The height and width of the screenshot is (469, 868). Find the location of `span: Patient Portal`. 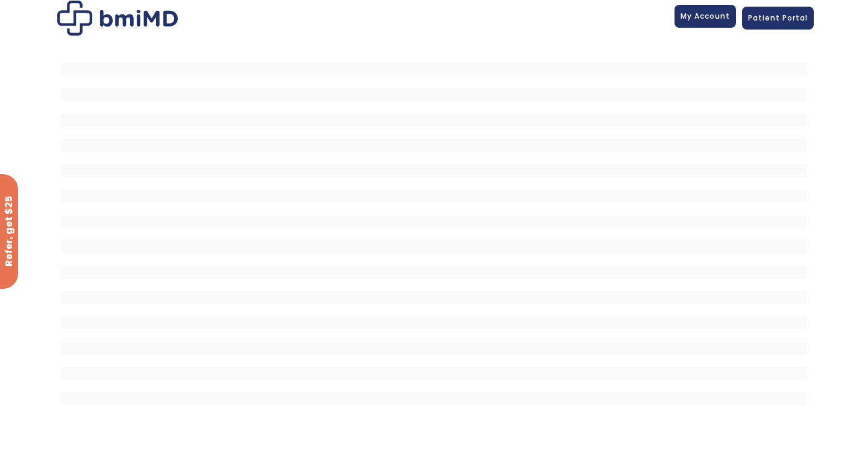

span: Patient Portal is located at coordinates (778, 18).